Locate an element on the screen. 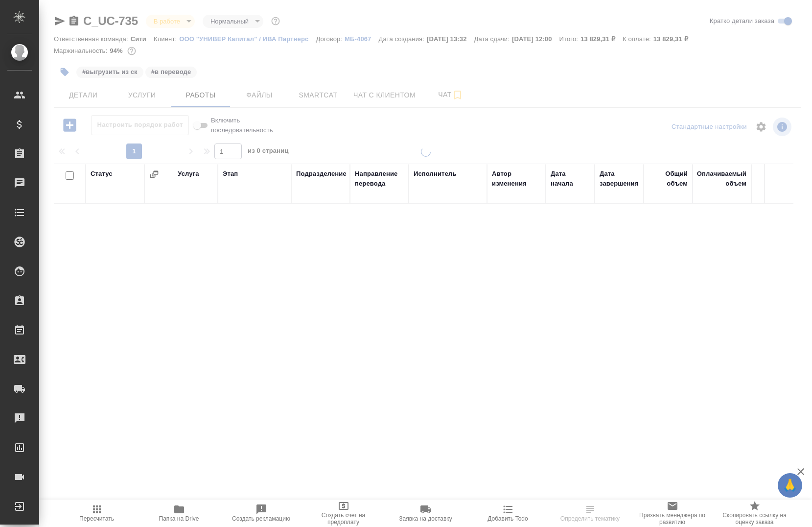  span: Папка на Drive is located at coordinates (179, 518).